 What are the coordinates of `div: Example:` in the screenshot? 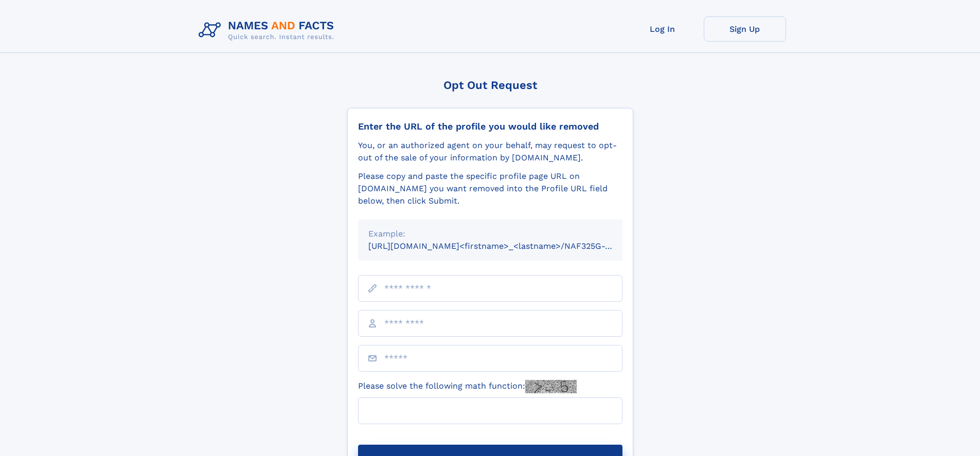 It's located at (490, 234).